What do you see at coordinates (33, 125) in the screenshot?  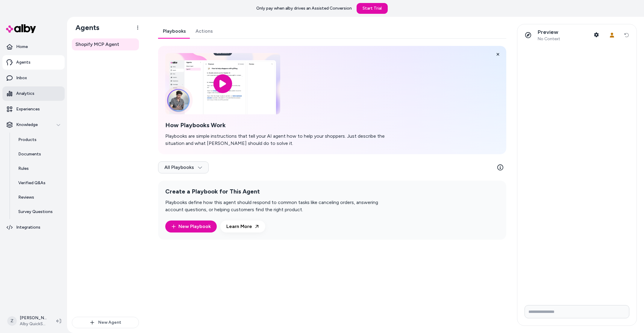 I see `button: Knowledge` at bounding box center [33, 125].